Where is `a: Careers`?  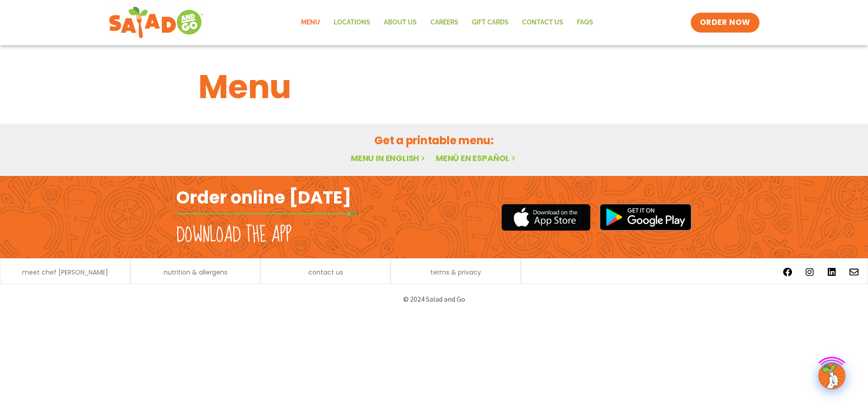 a: Careers is located at coordinates (445, 23).